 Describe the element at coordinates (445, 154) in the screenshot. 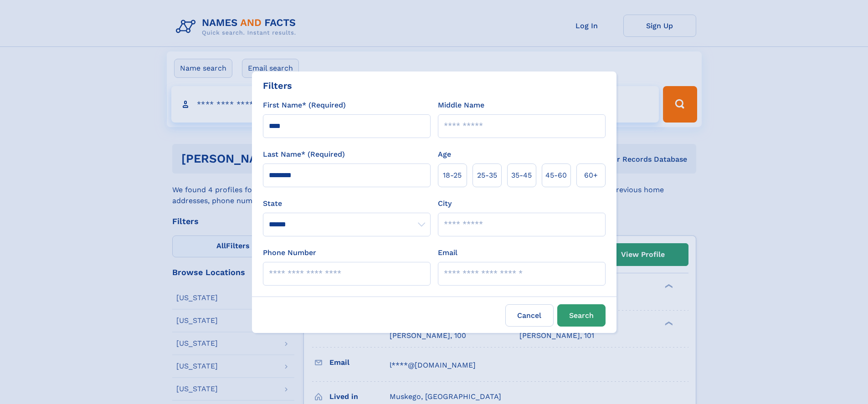

I see `label: Age` at that location.